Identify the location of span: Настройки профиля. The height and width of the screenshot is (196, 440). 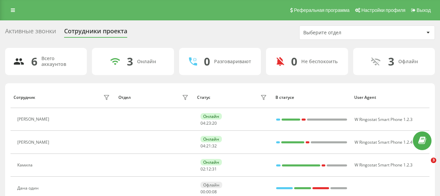
(383, 10).